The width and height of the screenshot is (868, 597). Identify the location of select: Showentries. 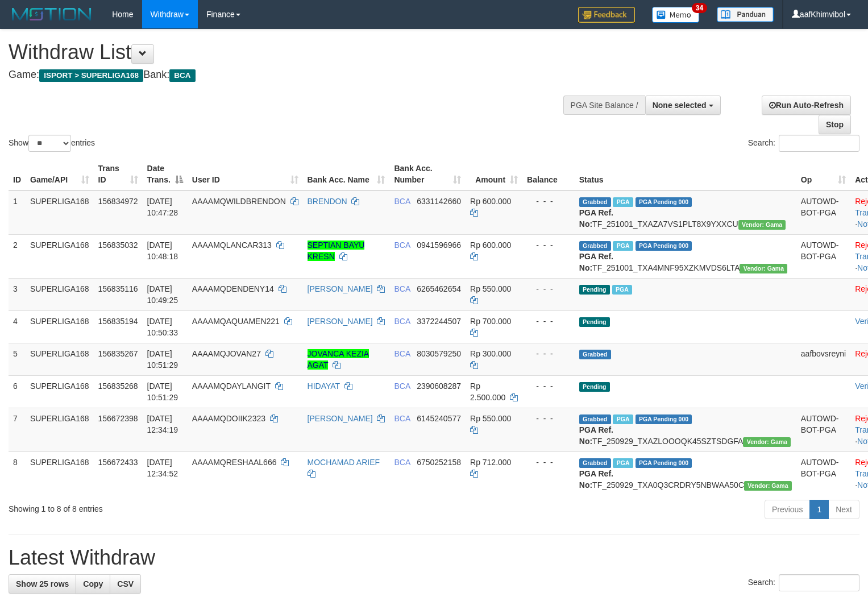
(50, 143).